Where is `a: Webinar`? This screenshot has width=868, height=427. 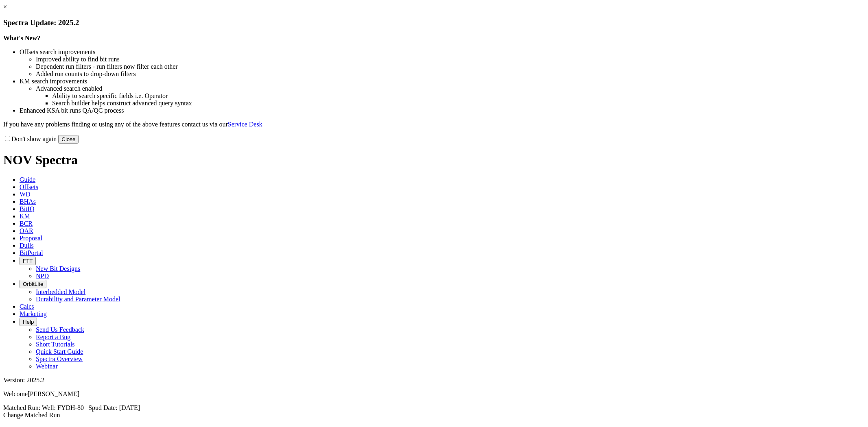 a: Webinar is located at coordinates (47, 366).